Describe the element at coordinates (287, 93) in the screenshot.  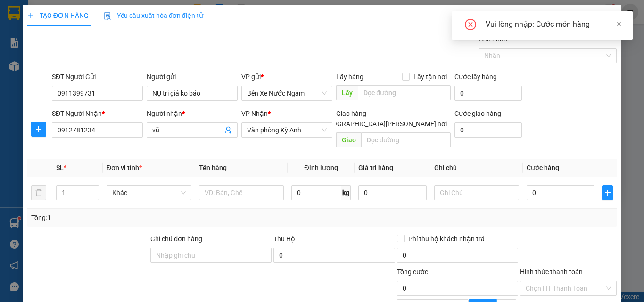
I see `span: Bến Xe Nước Ngầm` at that location.